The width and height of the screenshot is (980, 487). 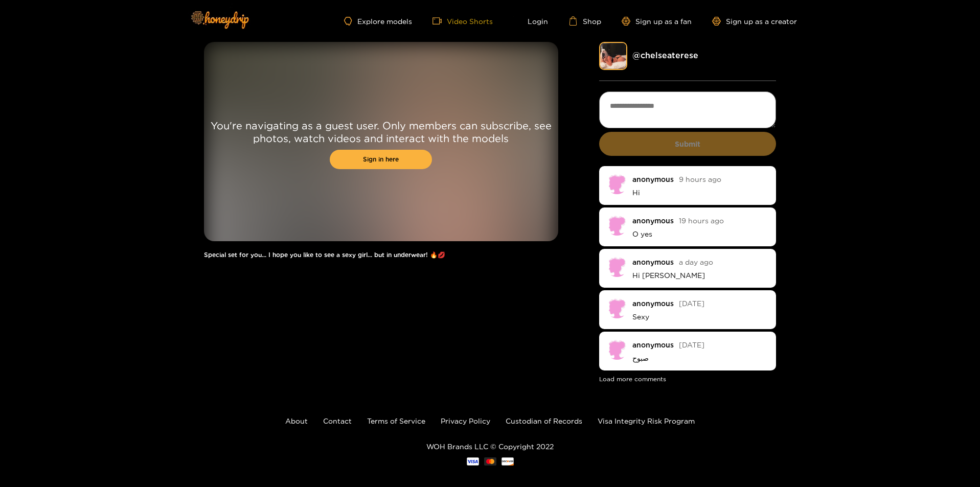 I want to click on span: a day ago, so click(x=696, y=261).